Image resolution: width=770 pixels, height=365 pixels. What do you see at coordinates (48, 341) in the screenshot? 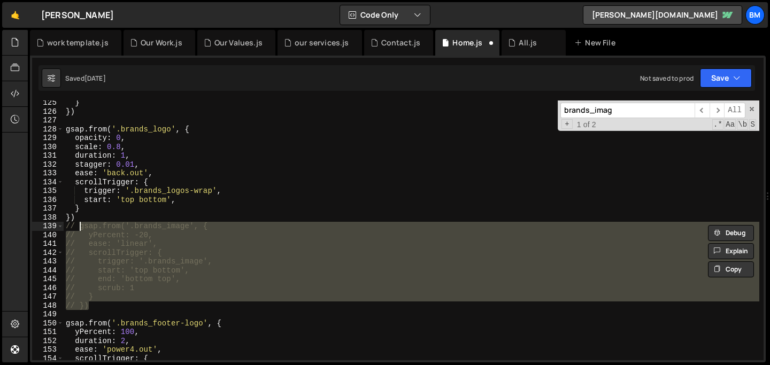
I see `div: 152` at bounding box center [48, 341].